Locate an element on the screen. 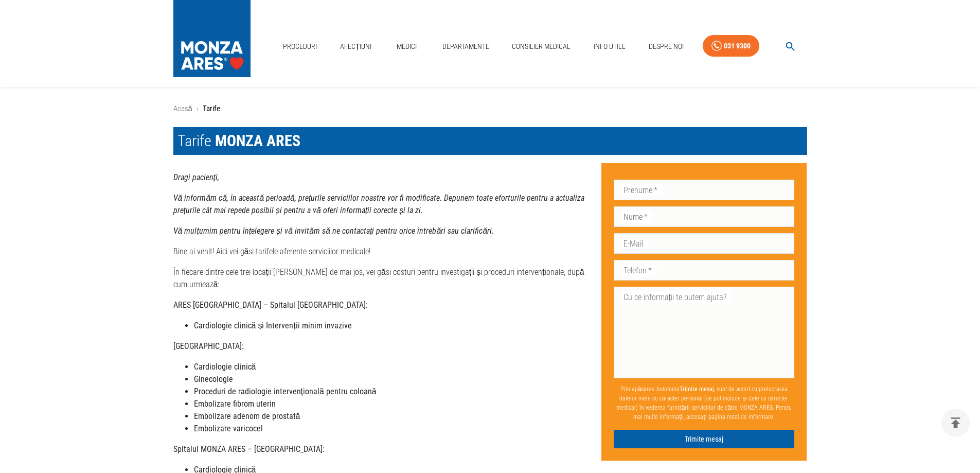 Image resolution: width=980 pixels, height=473 pixels. button: delete is located at coordinates (956, 423).